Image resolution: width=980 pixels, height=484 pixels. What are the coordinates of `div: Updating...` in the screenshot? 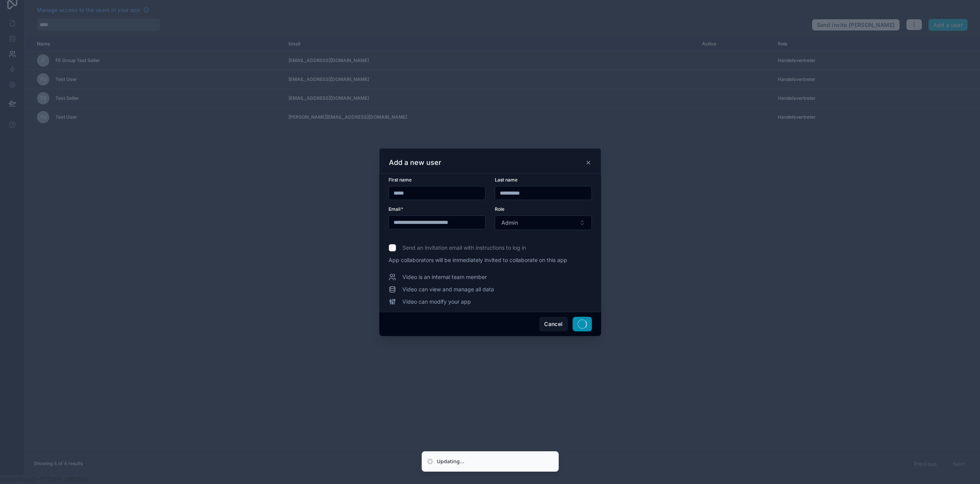 It's located at (451, 461).